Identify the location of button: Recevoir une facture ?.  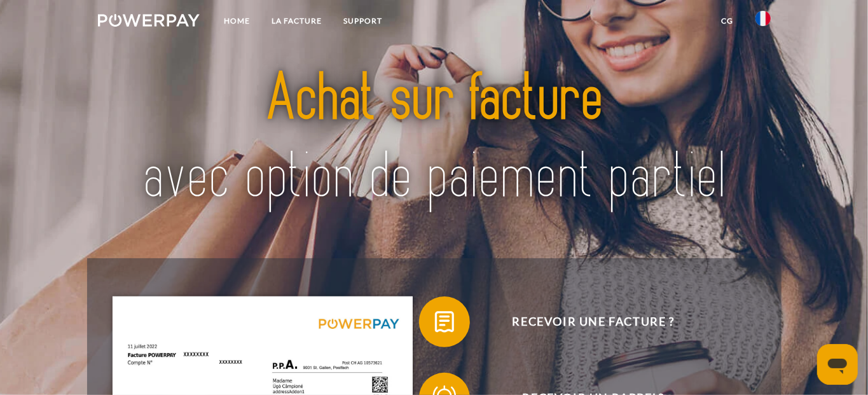
(585, 322).